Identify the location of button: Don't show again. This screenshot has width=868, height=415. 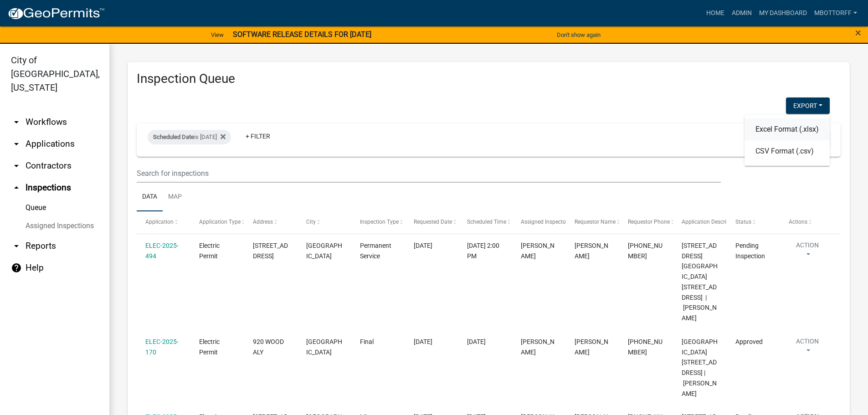
(579, 35).